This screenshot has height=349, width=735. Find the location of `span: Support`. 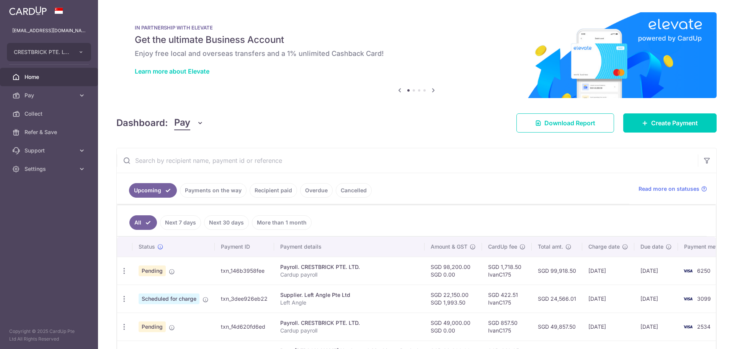

span: Support is located at coordinates (50, 150).